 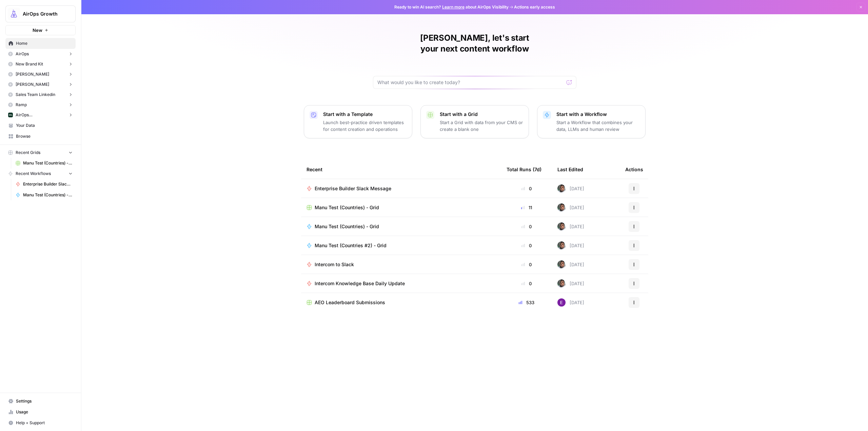 What do you see at coordinates (526, 303) in the screenshot?
I see `div: 533` at bounding box center [526, 303].